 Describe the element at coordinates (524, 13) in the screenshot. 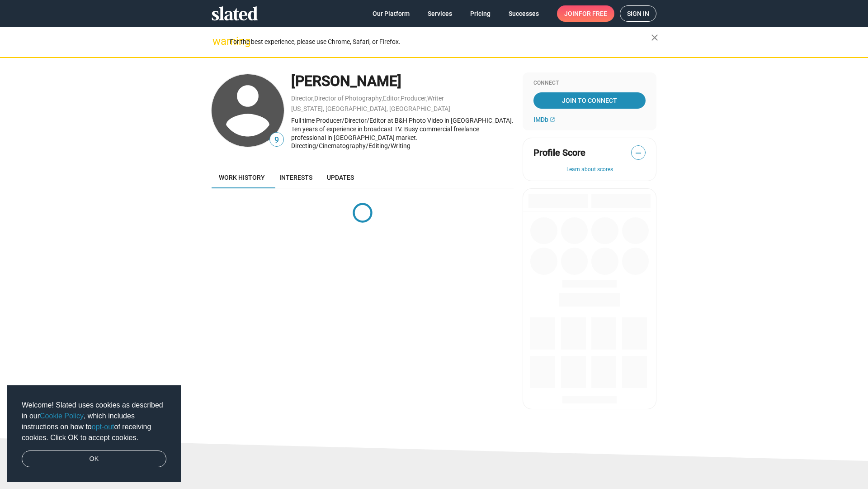

I see `a: Successes` at that location.